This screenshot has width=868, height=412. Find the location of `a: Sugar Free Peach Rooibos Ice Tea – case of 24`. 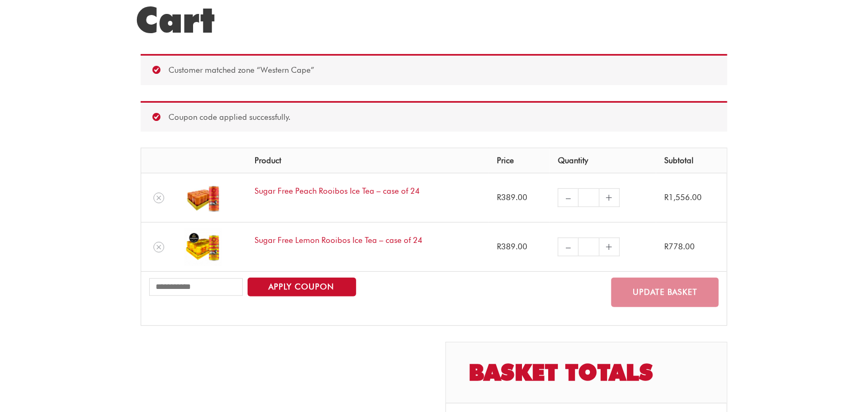

a: Sugar Free Peach Rooibos Ice Tea – case of 24 is located at coordinates (337, 191).